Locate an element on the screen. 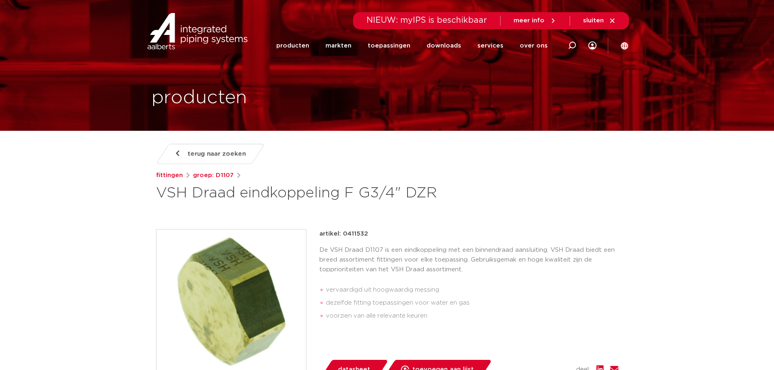 This screenshot has height=370, width=774. a: over ons is located at coordinates (534, 46).